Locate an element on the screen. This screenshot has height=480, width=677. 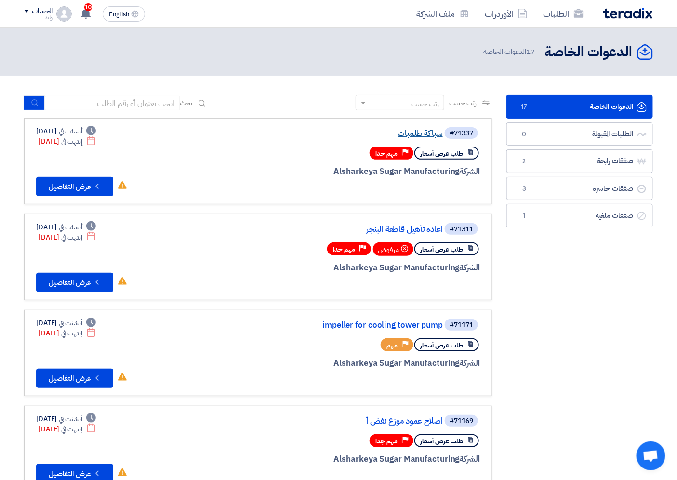
a: اصلاح عمود موزع نفض أ is located at coordinates (346, 421).